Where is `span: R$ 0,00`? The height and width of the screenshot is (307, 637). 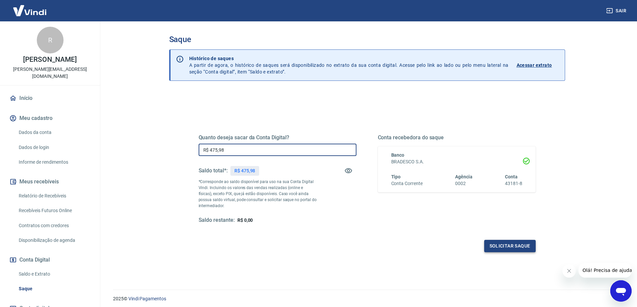
span: R$ 0,00 is located at coordinates (245, 220).